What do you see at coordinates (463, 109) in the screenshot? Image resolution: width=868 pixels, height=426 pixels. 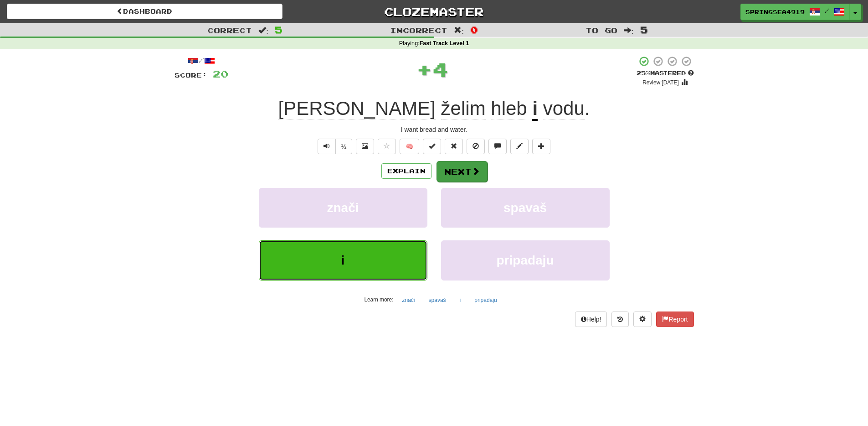 I see `span: želim` at bounding box center [463, 109].